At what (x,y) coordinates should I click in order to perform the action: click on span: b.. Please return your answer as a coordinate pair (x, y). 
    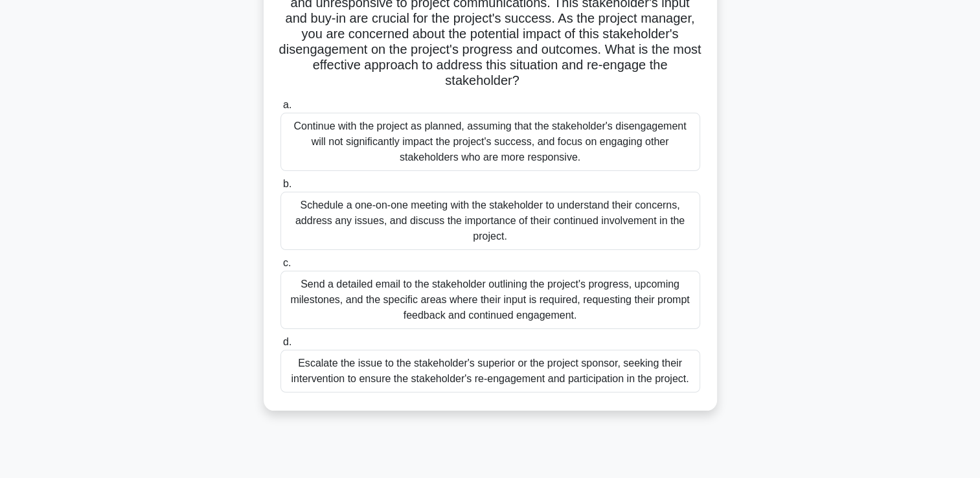
    Looking at the image, I should click on (287, 183).